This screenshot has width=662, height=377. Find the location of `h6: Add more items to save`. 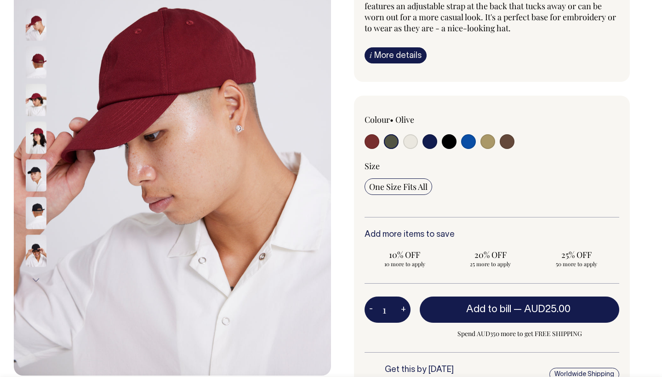

h6: Add more items to save is located at coordinates (492, 235).